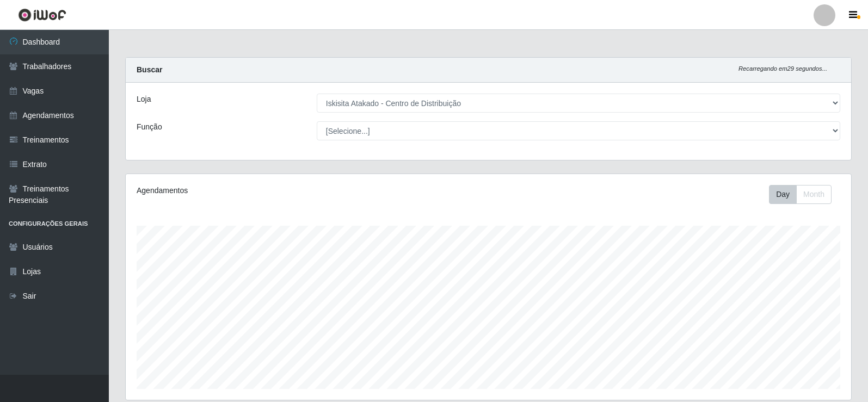 This screenshot has height=402, width=868. What do you see at coordinates (149, 70) in the screenshot?
I see `strong: Buscar` at bounding box center [149, 70].